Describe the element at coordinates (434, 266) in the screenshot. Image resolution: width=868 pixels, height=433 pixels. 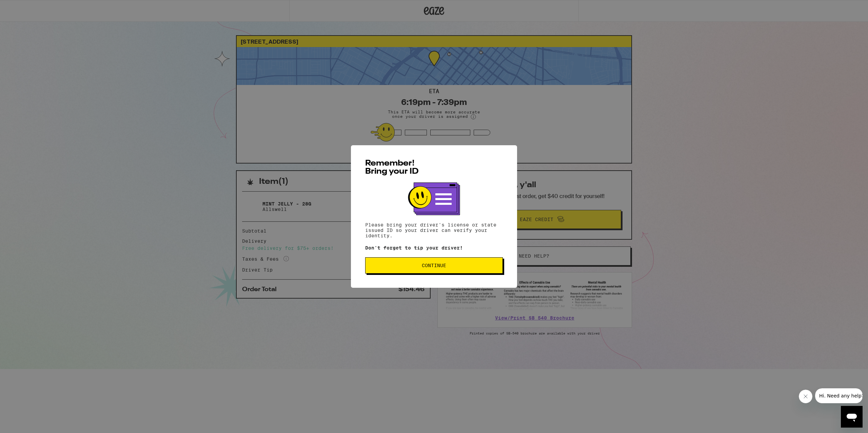
I see `button: Continue` at that location.